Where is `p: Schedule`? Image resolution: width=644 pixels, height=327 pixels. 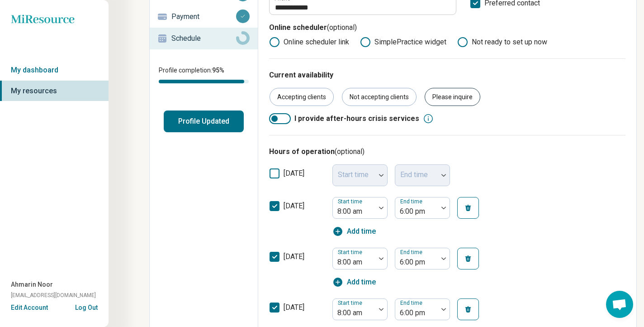
p: Schedule is located at coordinates (204, 38).